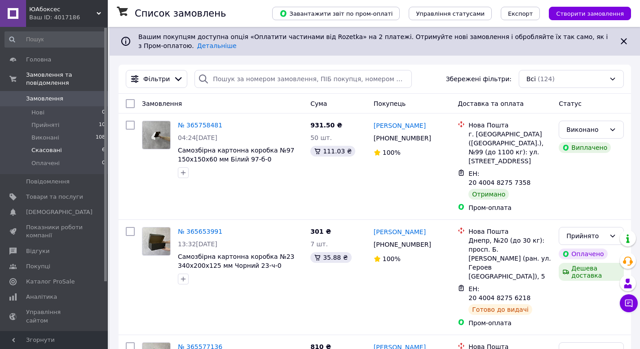  What do you see at coordinates (100, 138) in the screenshot?
I see `span: 108` at bounding box center [100, 138].